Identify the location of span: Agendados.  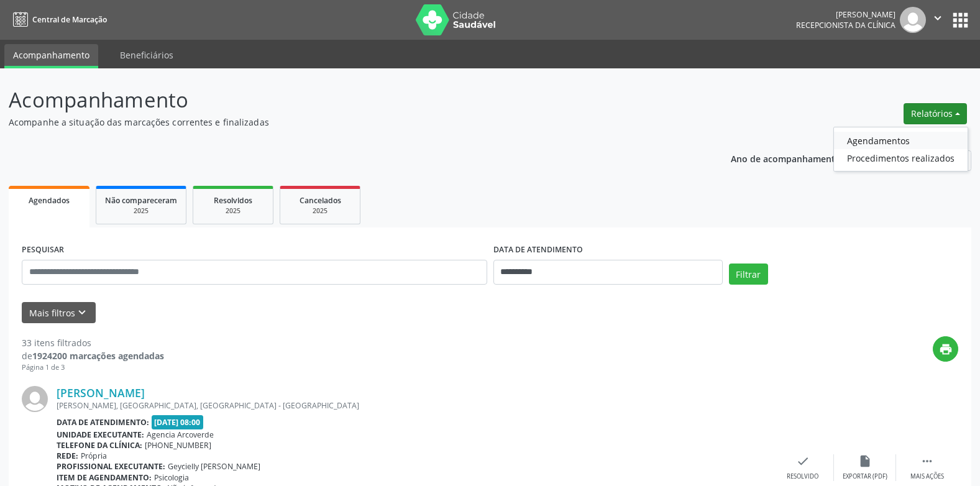
(49, 200).